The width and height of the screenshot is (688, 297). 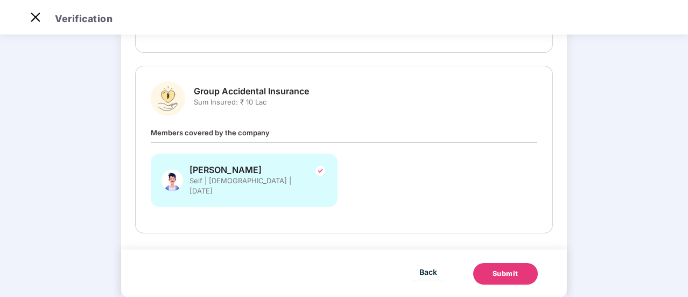 What do you see at coordinates (251, 102) in the screenshot?
I see `span: Sum Insured: ₹ 10 Lac` at bounding box center [251, 102].